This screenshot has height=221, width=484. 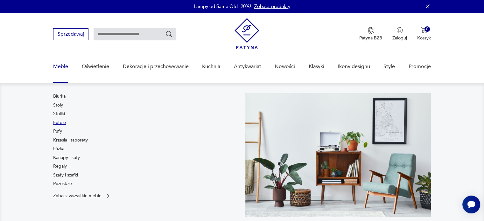 I want to click on a: Oświetlenie, so click(x=95, y=66).